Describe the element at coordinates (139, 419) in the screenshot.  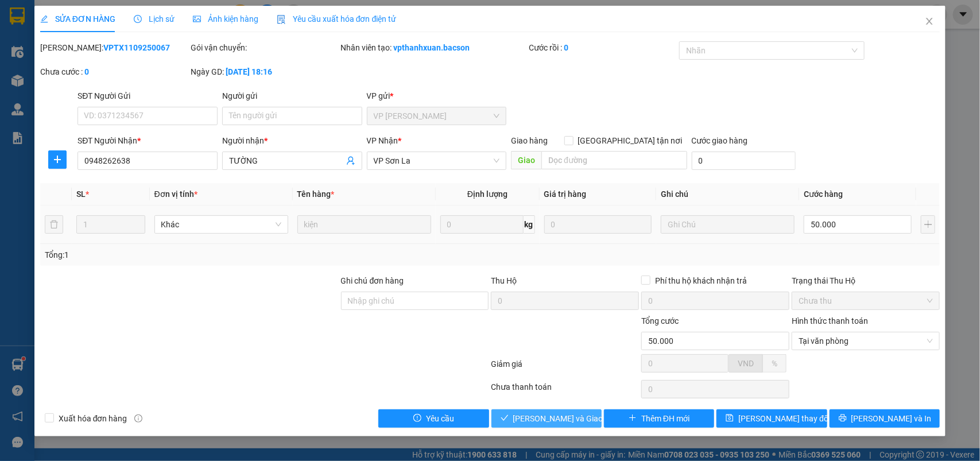
I see `span: info-circle` at that location.